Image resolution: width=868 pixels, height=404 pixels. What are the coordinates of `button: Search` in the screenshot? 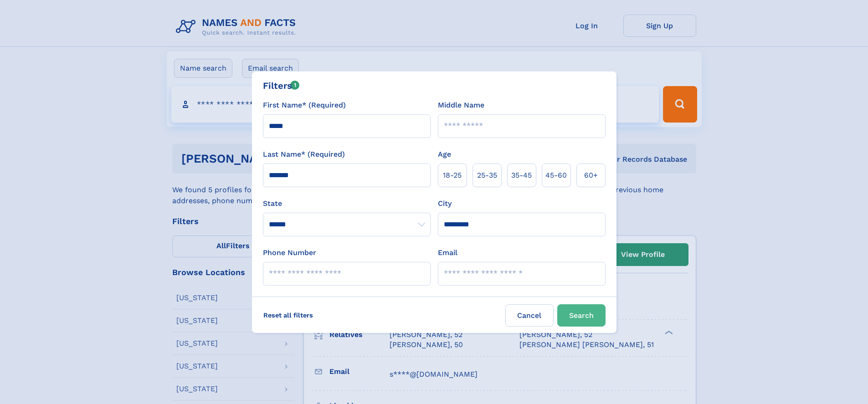 It's located at (582, 316).